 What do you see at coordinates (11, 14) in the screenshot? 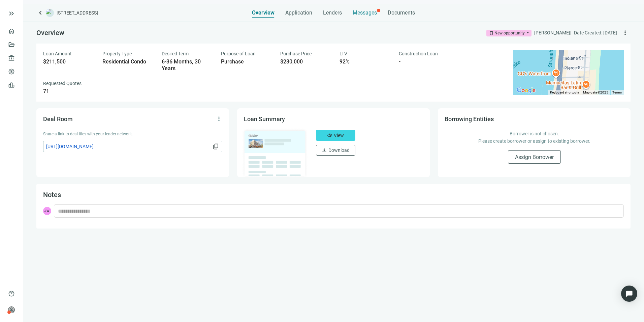
I see `button: keyboard_double_arrow_right` at bounding box center [11, 14].